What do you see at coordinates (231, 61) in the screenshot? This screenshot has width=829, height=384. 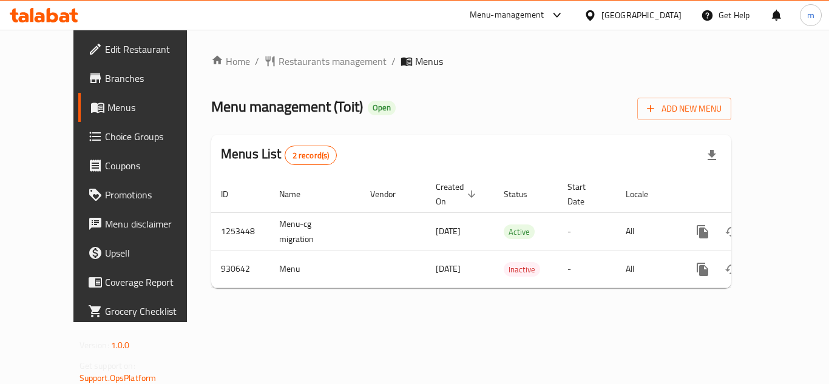 I see `a: Home` at bounding box center [231, 61].